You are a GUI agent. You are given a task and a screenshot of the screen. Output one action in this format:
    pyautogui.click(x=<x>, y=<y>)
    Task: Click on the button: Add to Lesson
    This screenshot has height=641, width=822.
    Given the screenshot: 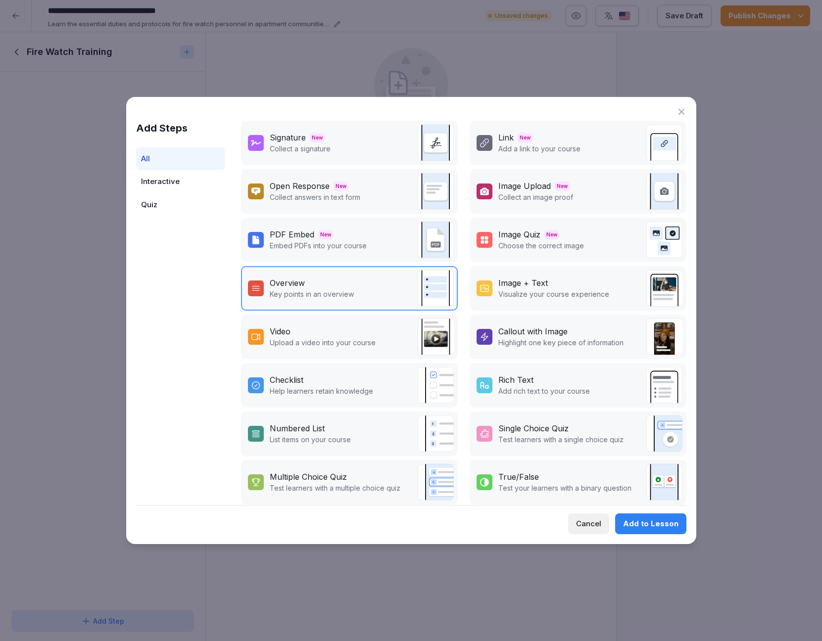 What is the action you would take?
    pyautogui.click(x=651, y=524)
    